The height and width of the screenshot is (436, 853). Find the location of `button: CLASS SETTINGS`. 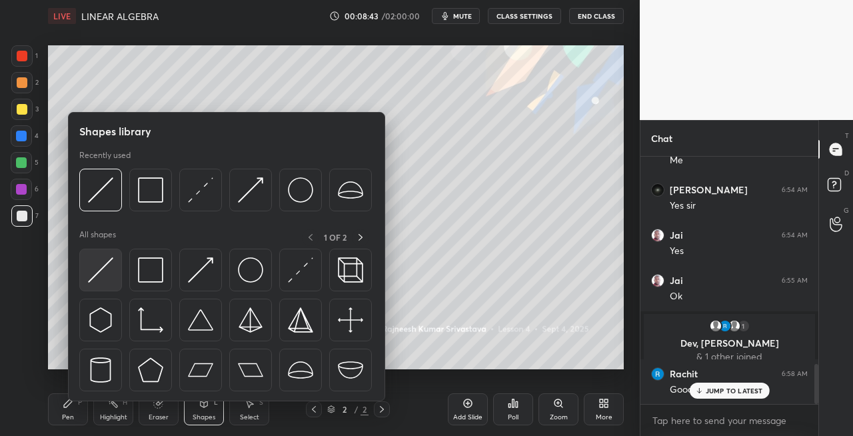

button: CLASS SETTINGS is located at coordinates (525, 16).